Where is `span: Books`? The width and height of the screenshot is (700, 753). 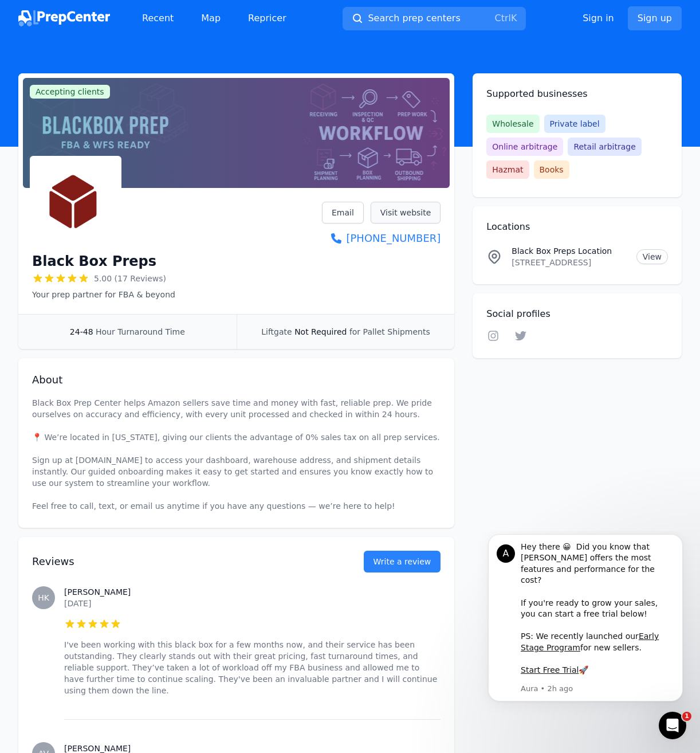 span: Books is located at coordinates (551, 170).